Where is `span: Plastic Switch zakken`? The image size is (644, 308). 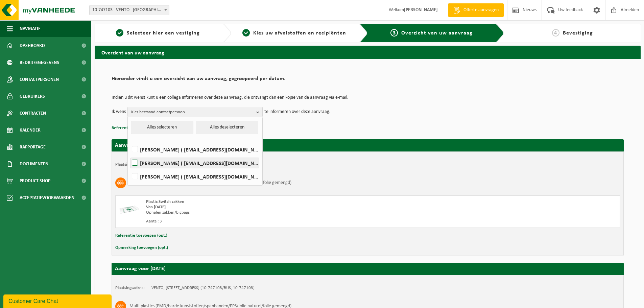
span: Plastic Switch zakken is located at coordinates (165, 202).